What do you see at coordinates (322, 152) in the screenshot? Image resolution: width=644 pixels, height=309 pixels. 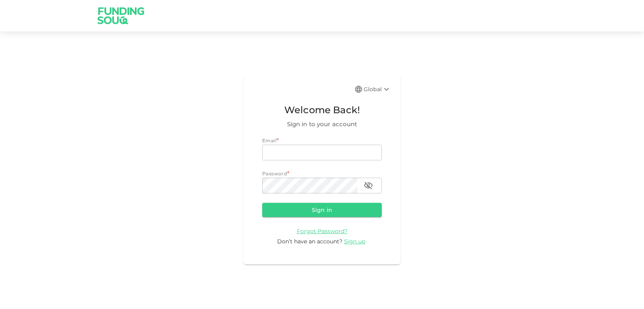 I see `input: email` at bounding box center [322, 152].